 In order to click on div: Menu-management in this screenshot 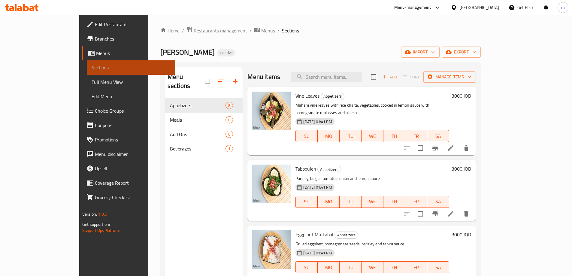, I will do `click(413, 8)`.